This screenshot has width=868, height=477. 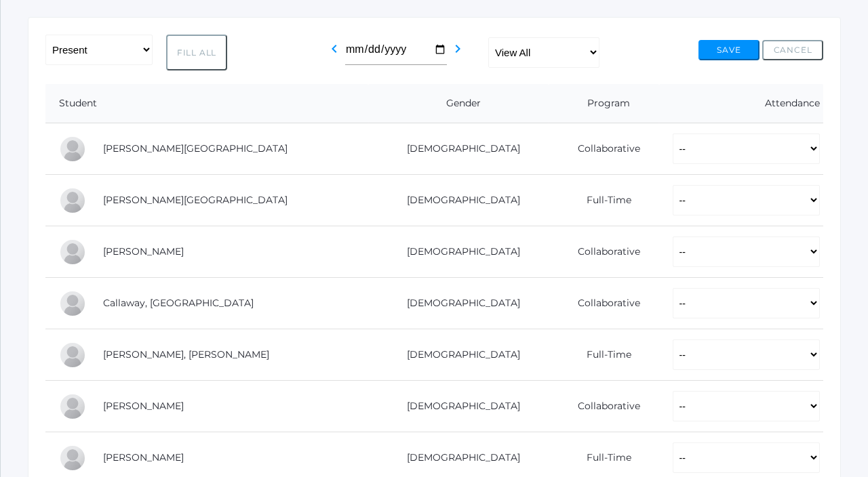 I want to click on div: Lee Blasman, so click(x=73, y=252).